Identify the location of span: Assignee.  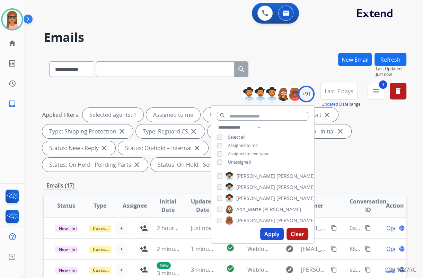
(135, 205).